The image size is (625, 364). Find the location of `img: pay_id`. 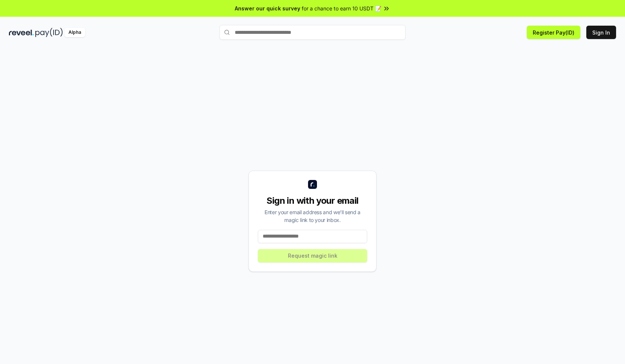

img: pay_id is located at coordinates (49, 32).